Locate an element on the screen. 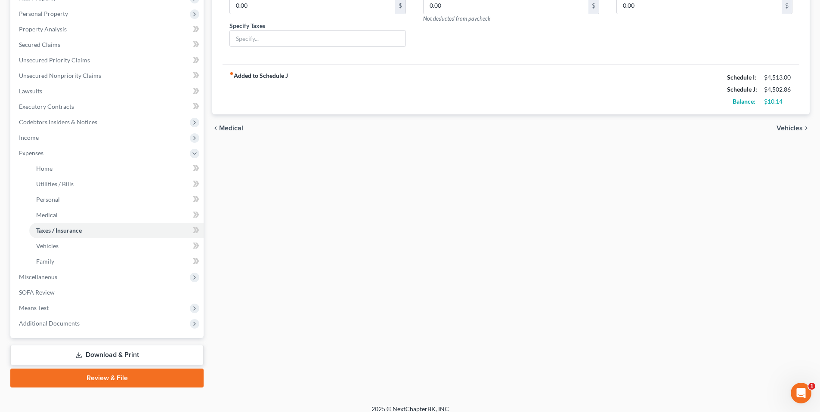 The width and height of the screenshot is (820, 412). span: Codebtors Insiders & Notices is located at coordinates (58, 122).